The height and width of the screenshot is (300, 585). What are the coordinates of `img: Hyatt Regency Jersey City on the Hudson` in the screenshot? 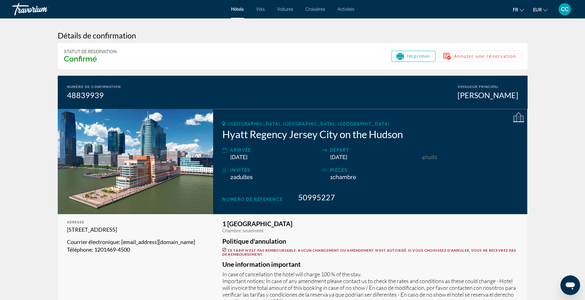 It's located at (136, 161).